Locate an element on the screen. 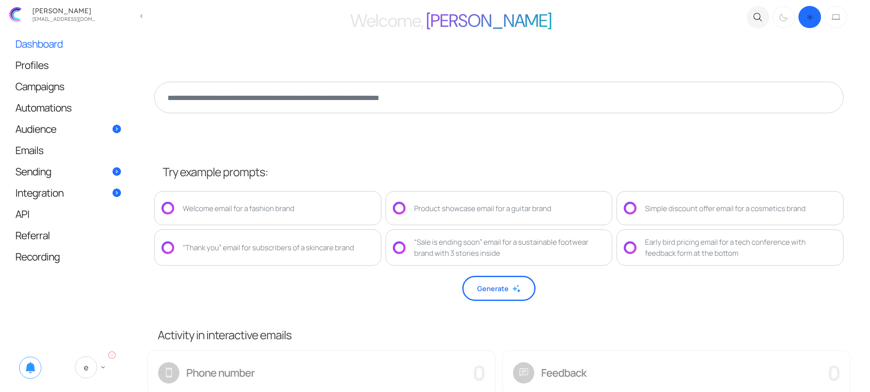 The image size is (870, 392). span: smartphone is located at coordinates (169, 373).